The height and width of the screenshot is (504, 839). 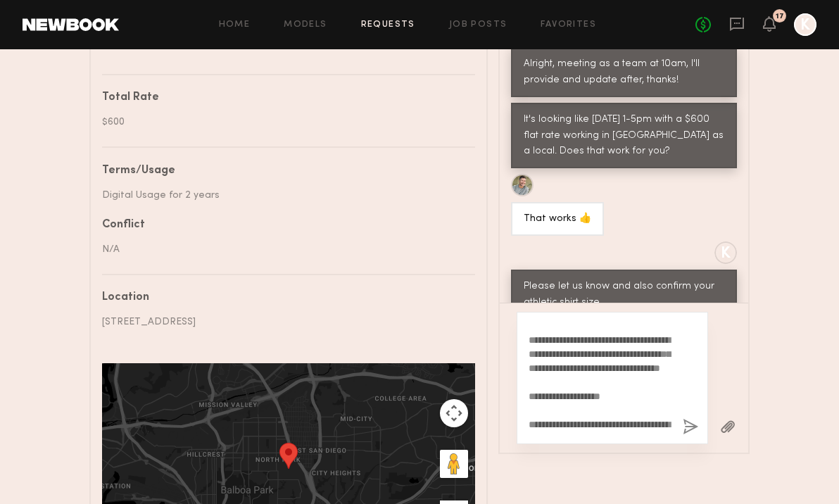 What do you see at coordinates (283, 225) in the screenshot?
I see `div: Conflict` at bounding box center [283, 225].